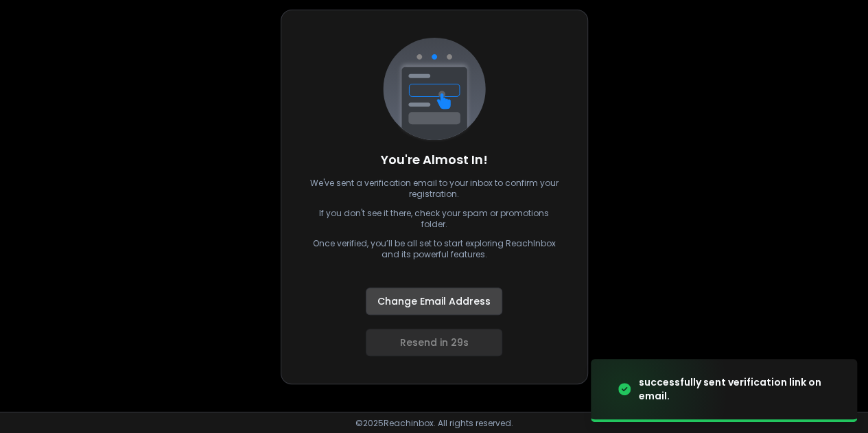 The image size is (868, 433). I want to click on p: We've sent a verification email to your inbox to confirm your registration., so click(434, 189).